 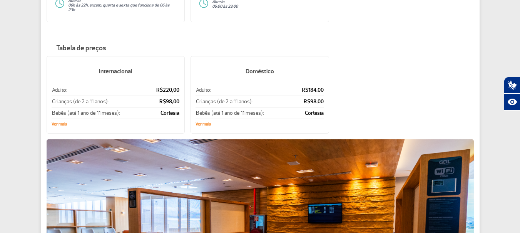 I want to click on h4: Tabela de preços, so click(x=260, y=48).